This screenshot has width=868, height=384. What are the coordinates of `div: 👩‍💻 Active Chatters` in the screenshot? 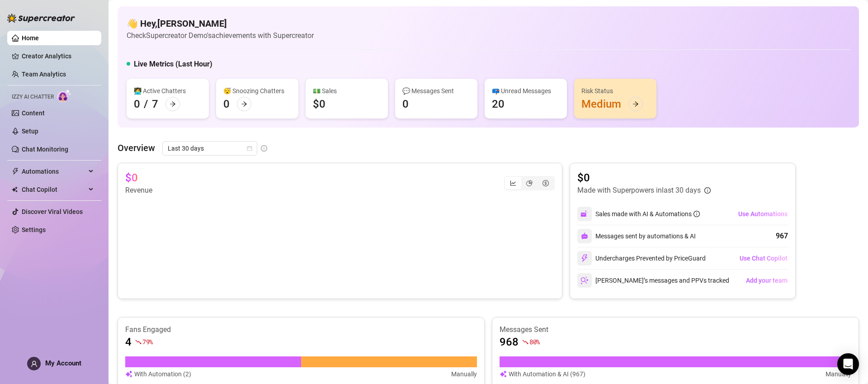 It's located at (168, 91).